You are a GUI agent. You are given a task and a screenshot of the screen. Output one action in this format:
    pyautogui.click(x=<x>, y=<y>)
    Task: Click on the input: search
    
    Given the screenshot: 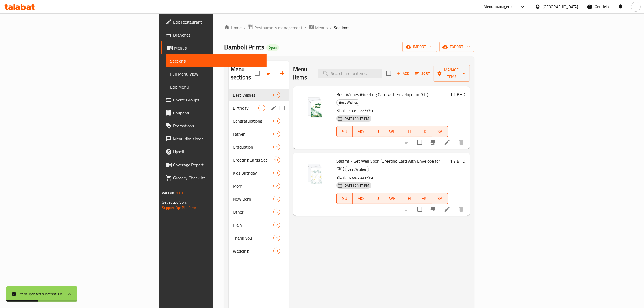 What is the action you would take?
    pyautogui.click(x=350, y=73)
    